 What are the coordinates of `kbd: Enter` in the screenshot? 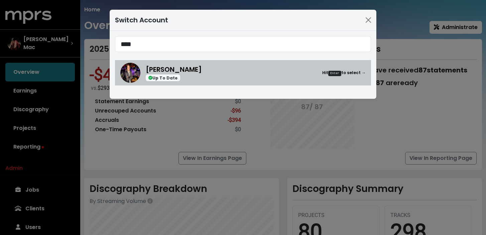 It's located at (334, 74).